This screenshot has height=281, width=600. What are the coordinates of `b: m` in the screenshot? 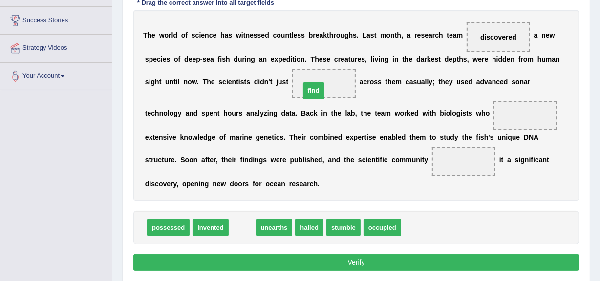 It's located at (460, 35).